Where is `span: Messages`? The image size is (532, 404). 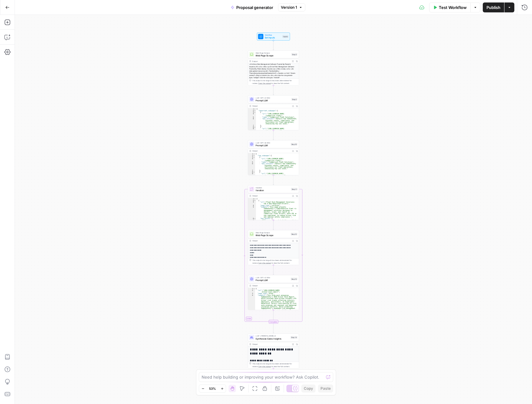 span: Messages is located at coordinates (93, 211).